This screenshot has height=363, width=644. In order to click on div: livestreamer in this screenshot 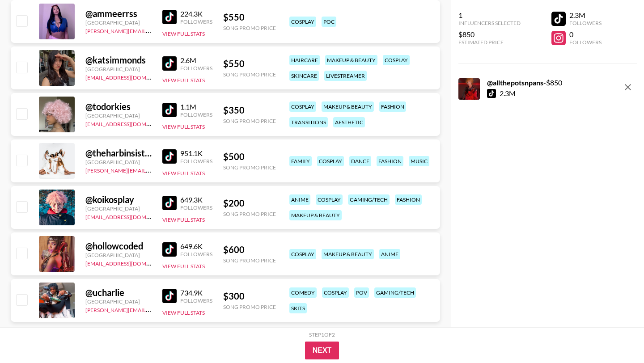, I will do `click(345, 75)`.